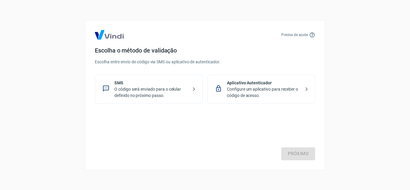  I want to click on img: Logo Vind, so click(109, 35).